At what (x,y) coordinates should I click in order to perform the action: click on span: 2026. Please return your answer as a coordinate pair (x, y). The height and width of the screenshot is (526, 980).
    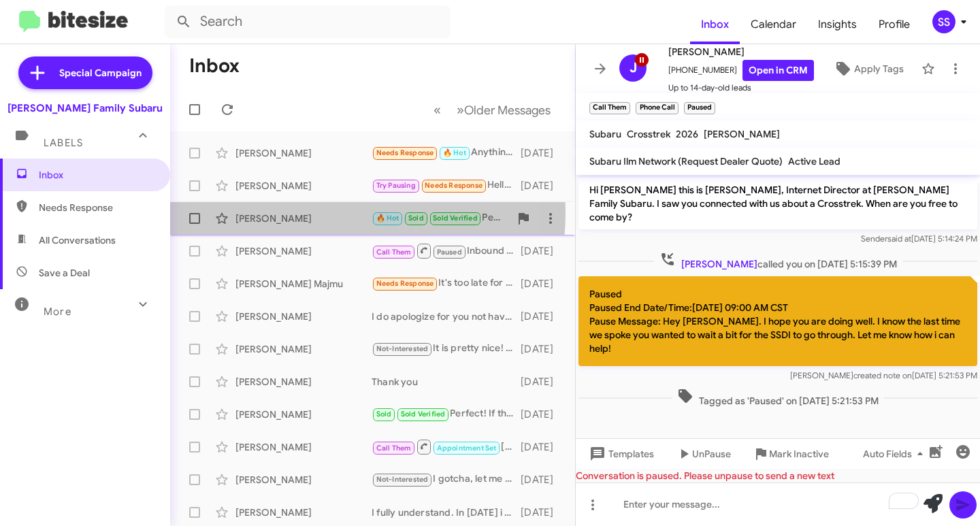
    Looking at the image, I should click on (687, 134).